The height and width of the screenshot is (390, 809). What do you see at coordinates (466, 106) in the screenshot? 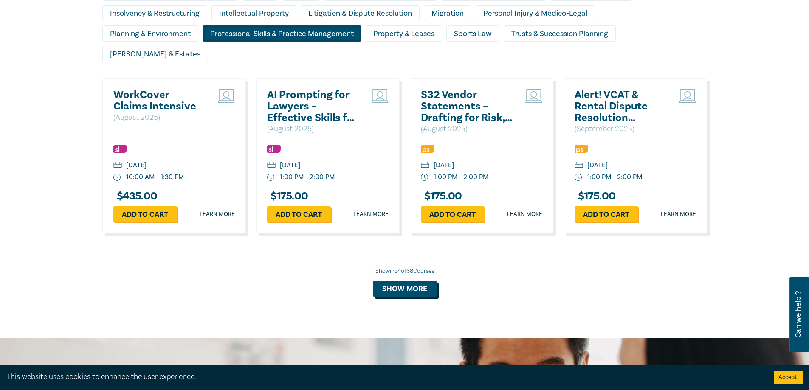
I see `h2: S32 Vendor Statements – Drafting for Risk, Clarity & Compliance` at bounding box center [466, 106].